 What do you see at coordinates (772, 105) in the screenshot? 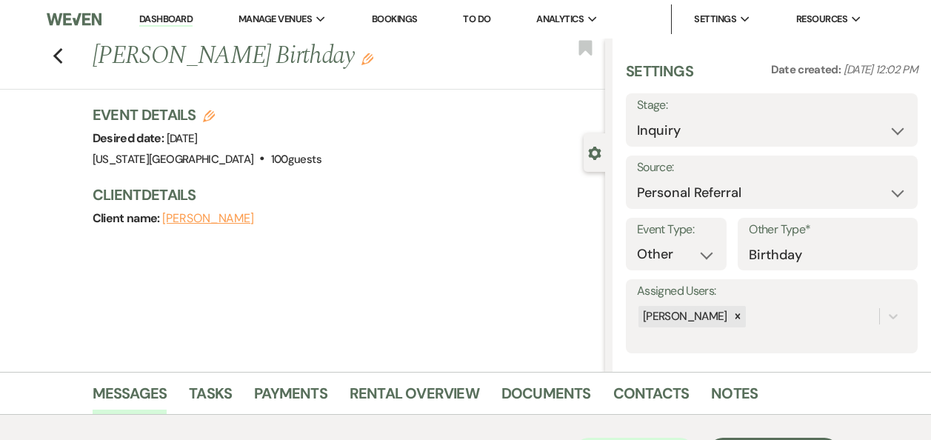
I see `label: Stage:` at bounding box center [772, 105].